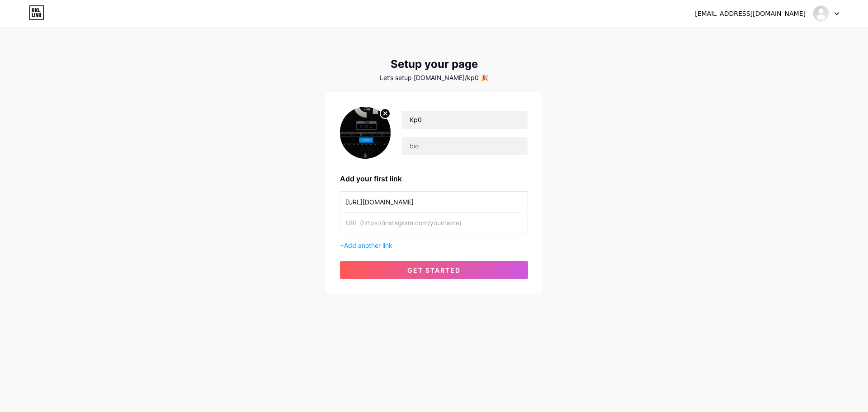  Describe the element at coordinates (434, 201) in the screenshot. I see `input: Link name (My Instagram)` at that location.